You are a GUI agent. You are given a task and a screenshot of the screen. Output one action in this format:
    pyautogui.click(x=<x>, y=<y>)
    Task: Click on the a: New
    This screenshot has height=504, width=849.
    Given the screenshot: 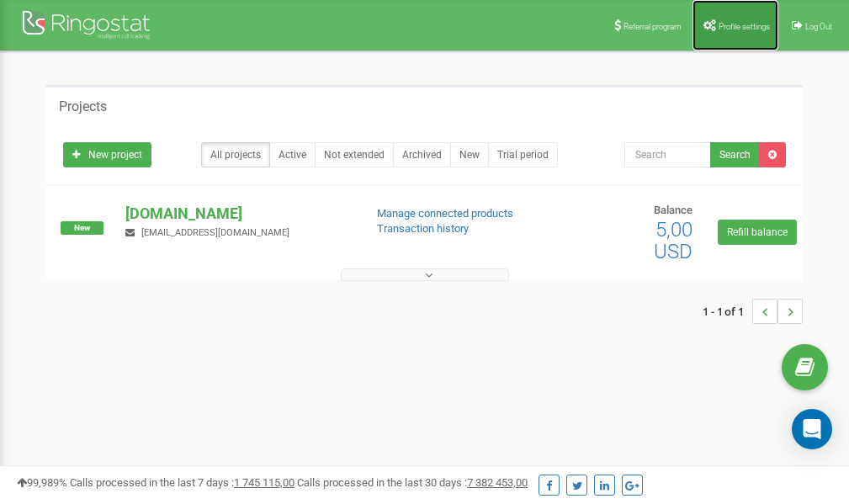 What is the action you would take?
    pyautogui.click(x=470, y=155)
    